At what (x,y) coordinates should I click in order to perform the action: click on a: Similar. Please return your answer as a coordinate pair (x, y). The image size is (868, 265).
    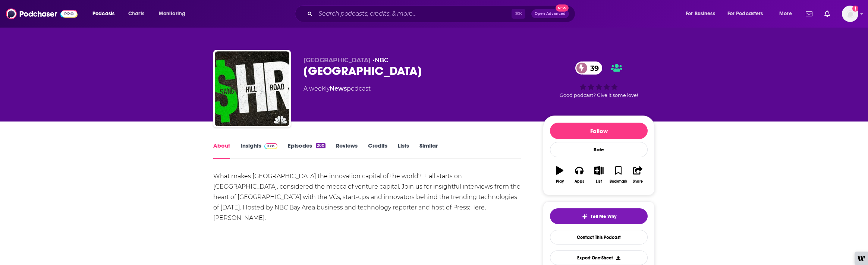
    Looking at the image, I should click on (429, 150).